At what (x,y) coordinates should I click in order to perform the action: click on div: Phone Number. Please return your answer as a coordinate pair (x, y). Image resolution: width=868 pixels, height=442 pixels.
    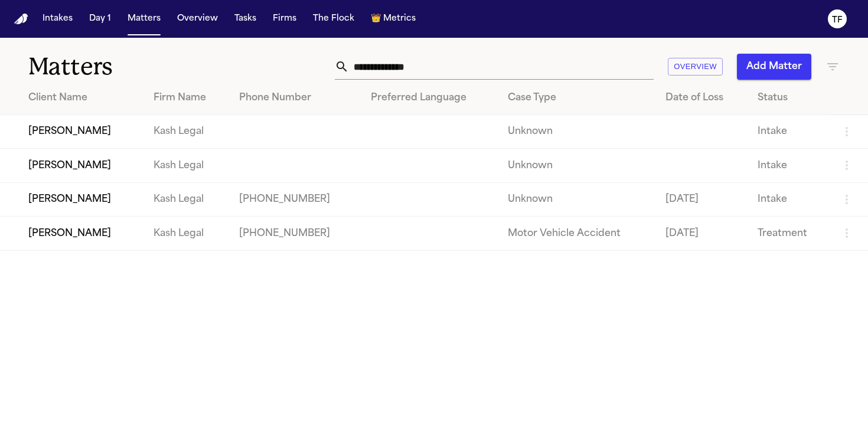
    Looking at the image, I should click on (296, 98).